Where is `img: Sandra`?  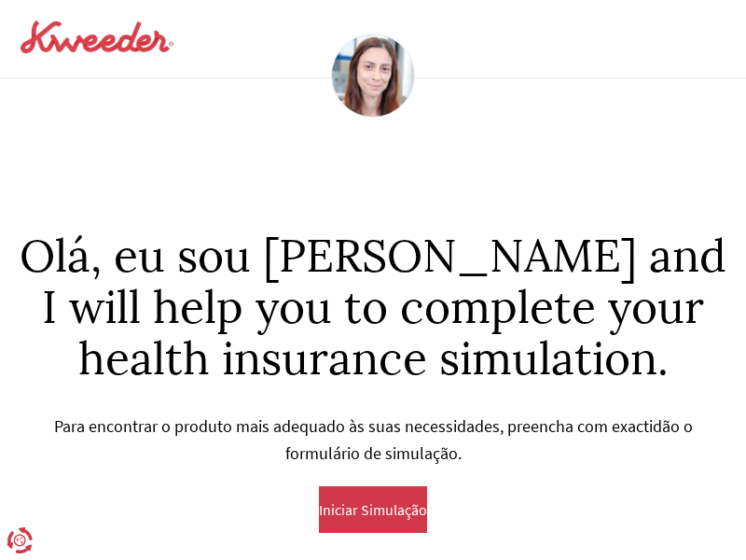 img: Sandra is located at coordinates (373, 76).